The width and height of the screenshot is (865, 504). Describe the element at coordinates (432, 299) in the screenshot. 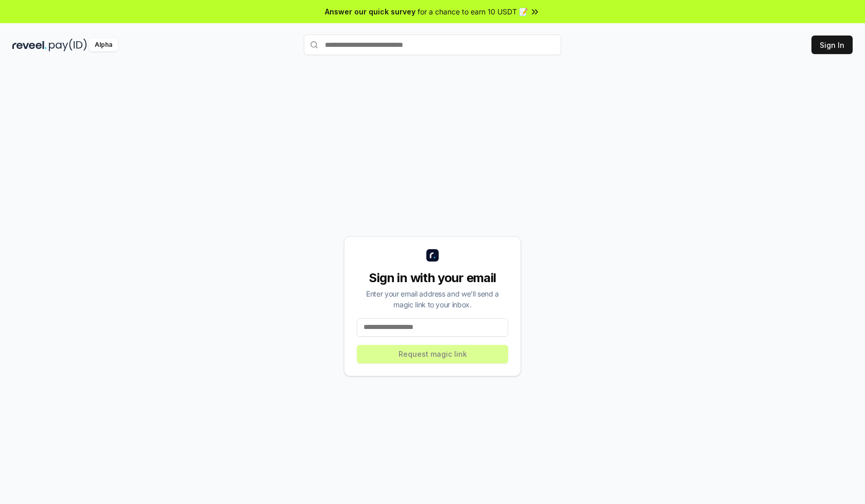

I see `div: Enter your email address and we’ll send a magic link to your inbox.` at that location.